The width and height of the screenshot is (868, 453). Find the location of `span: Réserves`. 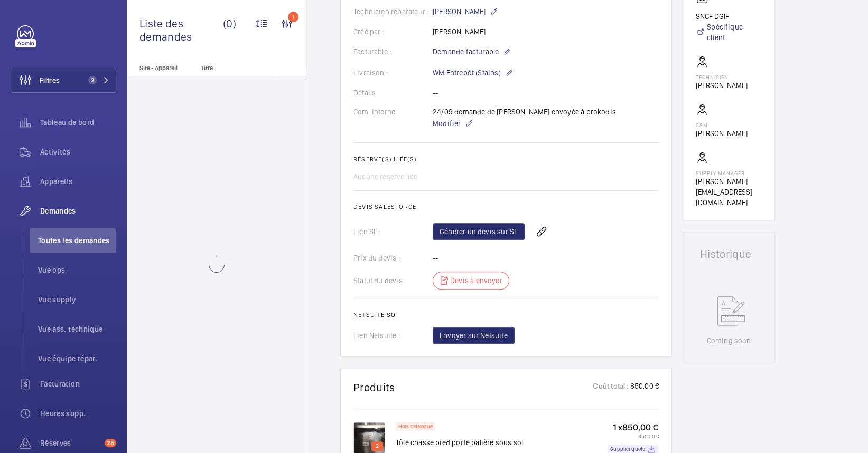

span: Réserves is located at coordinates (70, 443).